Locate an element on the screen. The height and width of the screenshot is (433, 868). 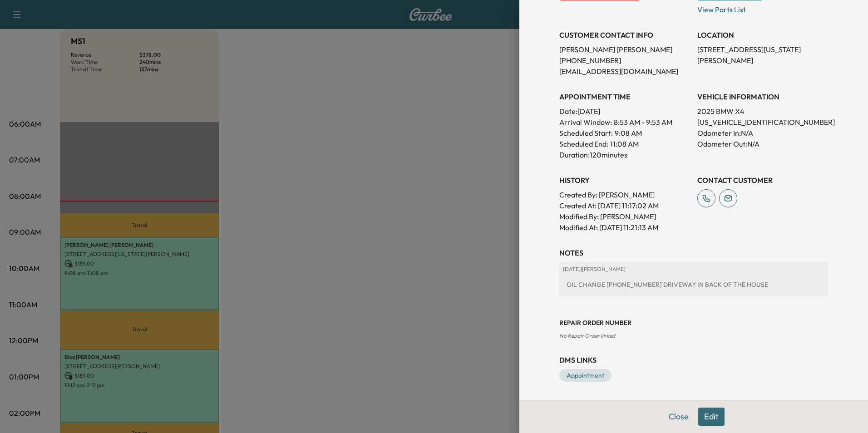
p: Scheduled End: is located at coordinates (584, 144).